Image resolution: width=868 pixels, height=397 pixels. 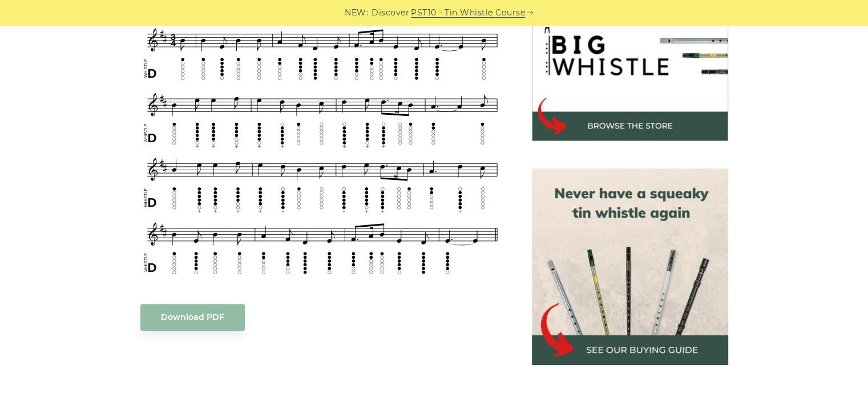 I want to click on span: Discover, so click(x=390, y=13).